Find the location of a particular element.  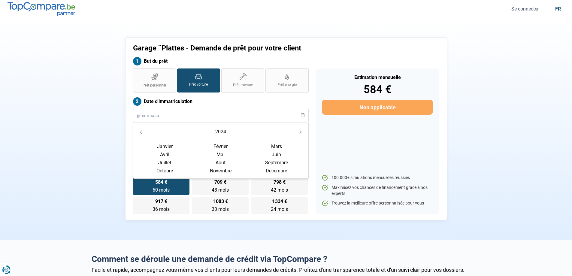

input: jj/mm/aaaa is located at coordinates (221, 115).